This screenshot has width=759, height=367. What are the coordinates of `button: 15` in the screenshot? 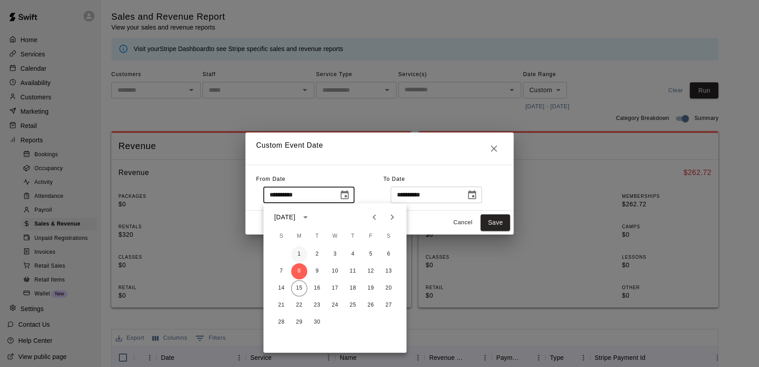 It's located at (299, 288).